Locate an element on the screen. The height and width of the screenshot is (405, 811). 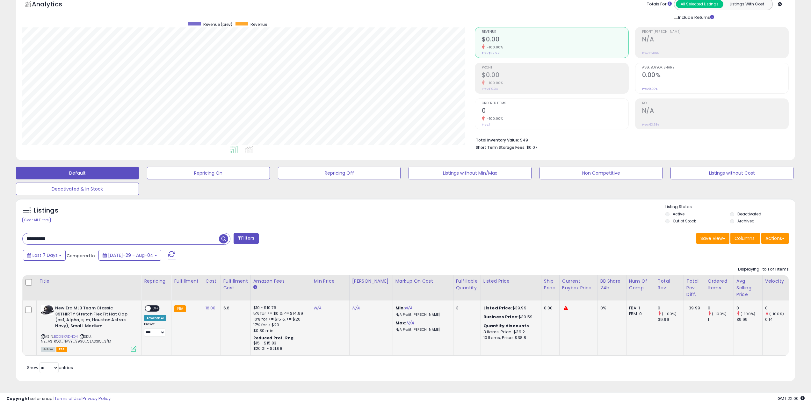
span: Ordered Items is located at coordinates (555, 103).